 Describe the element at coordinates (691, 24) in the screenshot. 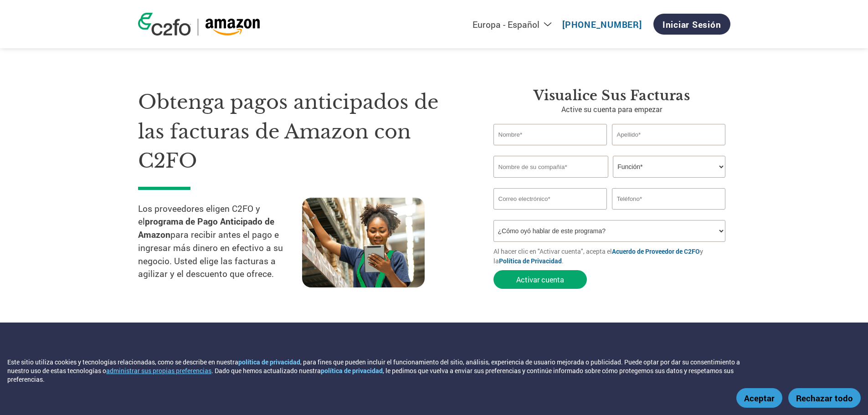

I see `a: Iniciar sesión` at that location.